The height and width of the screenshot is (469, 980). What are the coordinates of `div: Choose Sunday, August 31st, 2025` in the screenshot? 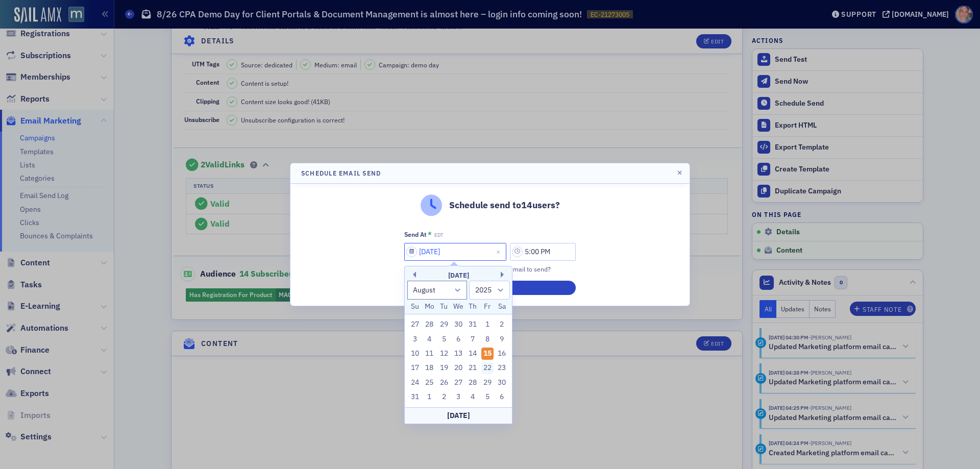 It's located at (415, 397).